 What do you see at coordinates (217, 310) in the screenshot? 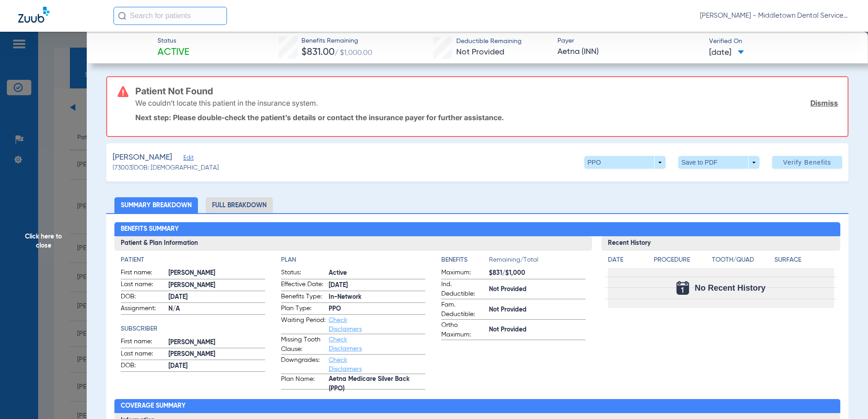
I see `span: N/A` at bounding box center [217, 310].